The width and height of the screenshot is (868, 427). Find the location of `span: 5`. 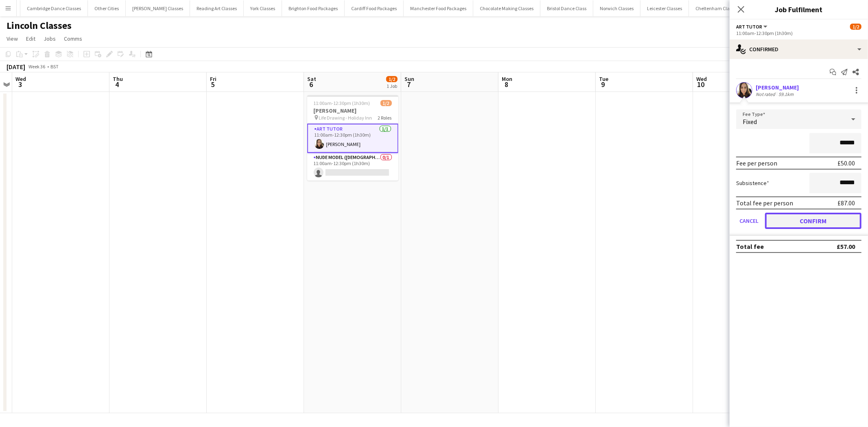

span: 5 is located at coordinates (212, 85).